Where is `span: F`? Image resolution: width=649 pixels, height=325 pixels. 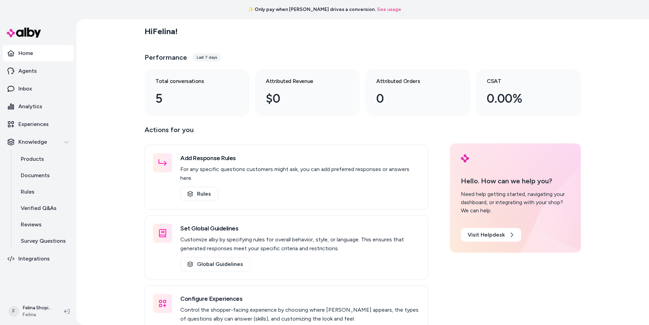
span: F is located at coordinates (14, 311).